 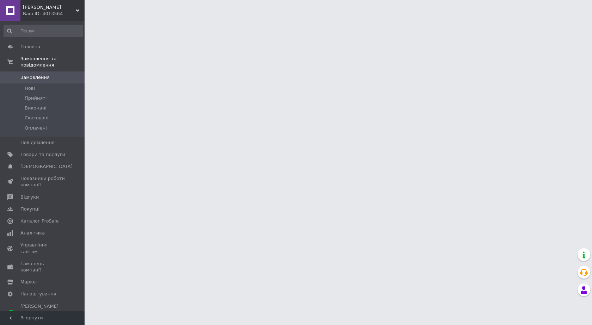 I want to click on span: Прийняті, so click(x=36, y=98).